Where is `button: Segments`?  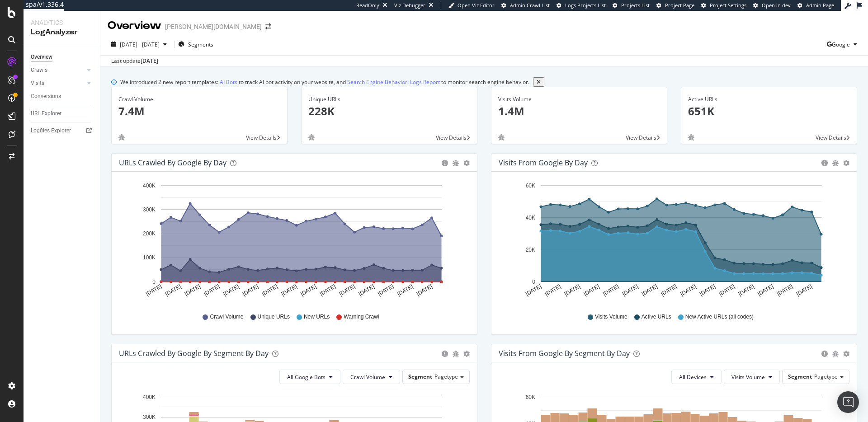 button: Segments is located at coordinates (196, 44).